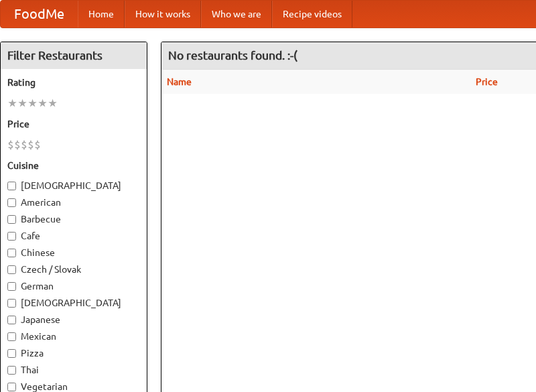 The width and height of the screenshot is (536, 392). Describe the element at coordinates (11, 252) in the screenshot. I see `input: Chinese` at that location.